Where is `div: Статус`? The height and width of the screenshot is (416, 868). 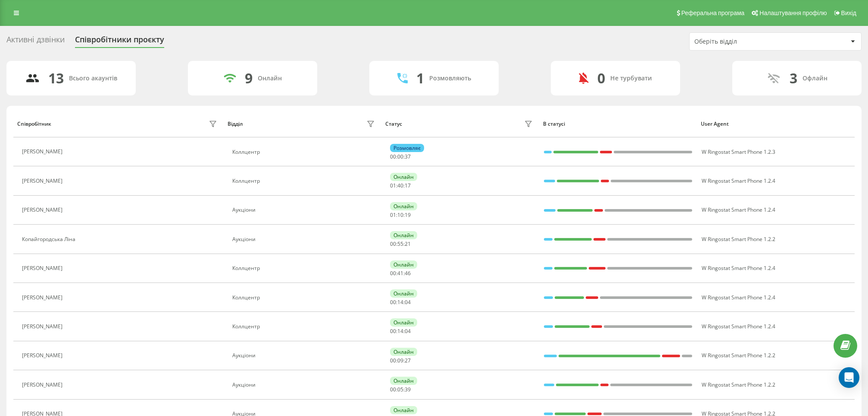
div: Статус is located at coordinates (394, 123).